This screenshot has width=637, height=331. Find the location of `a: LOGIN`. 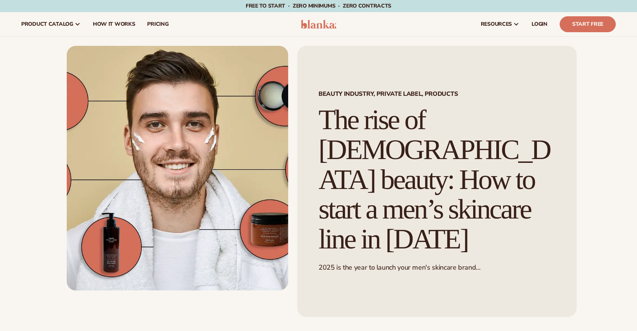

a: LOGIN is located at coordinates (540, 24).